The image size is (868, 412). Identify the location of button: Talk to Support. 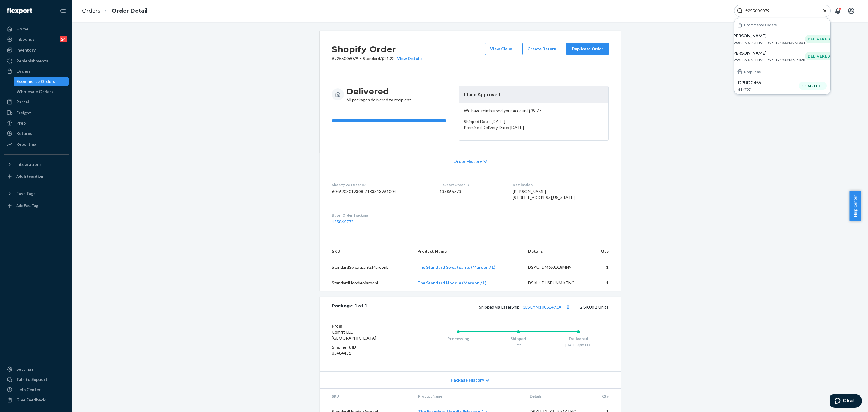
(36, 379).